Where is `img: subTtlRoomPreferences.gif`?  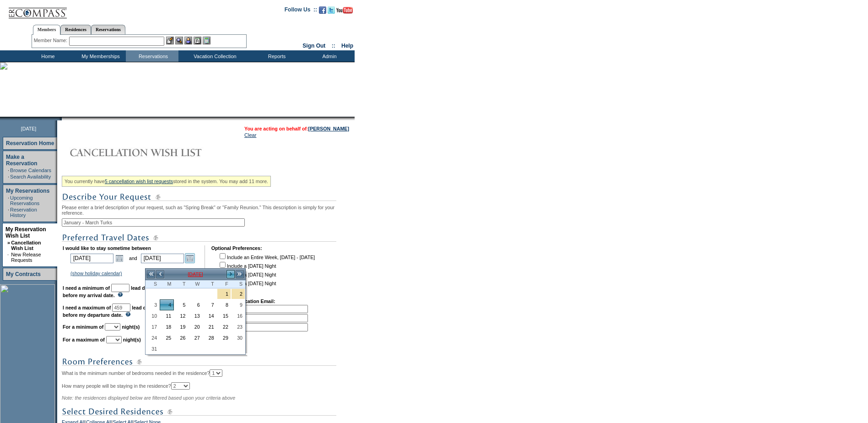
img: subTtlRoomPreferences.gif is located at coordinates (199, 361).